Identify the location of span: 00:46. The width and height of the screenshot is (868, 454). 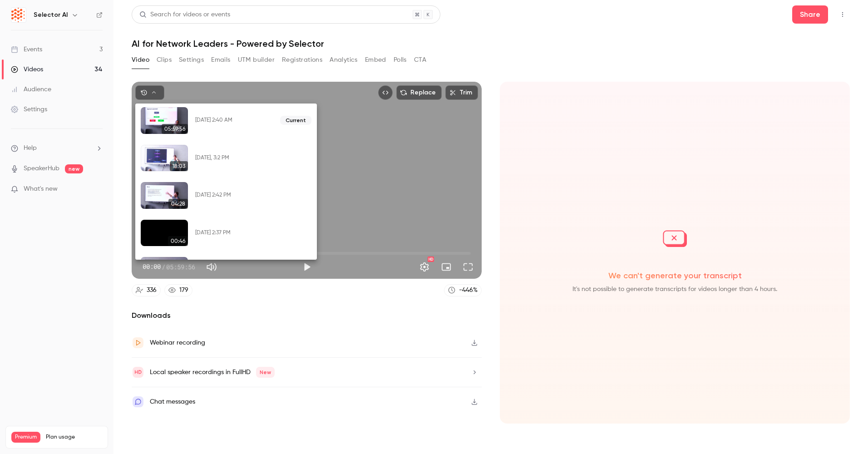
(178, 241).